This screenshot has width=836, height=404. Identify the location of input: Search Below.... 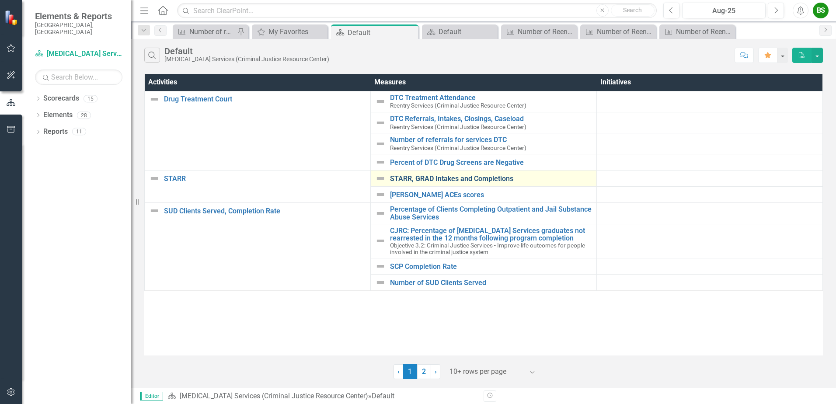
(79, 77).